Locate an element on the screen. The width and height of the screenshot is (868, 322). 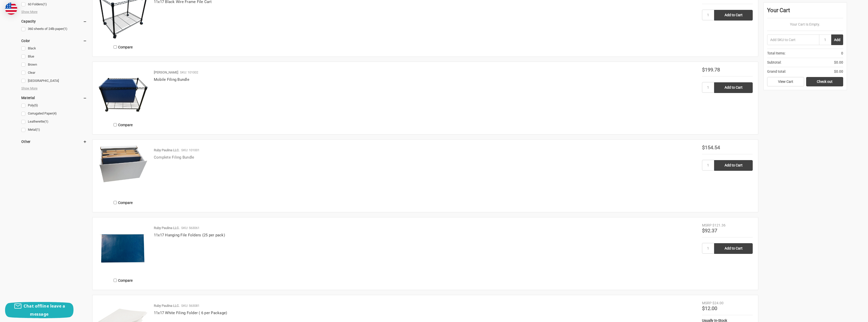
a: Poly is located at coordinates (54, 105).